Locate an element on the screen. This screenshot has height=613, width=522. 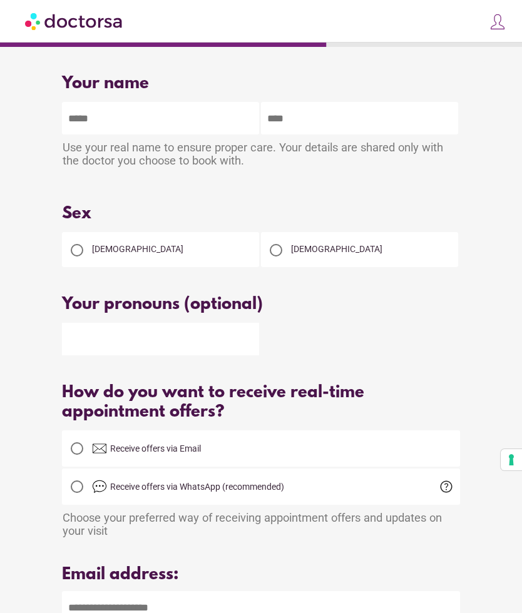
div: How do you want to receive real-time appointment offers? is located at coordinates (260, 403).